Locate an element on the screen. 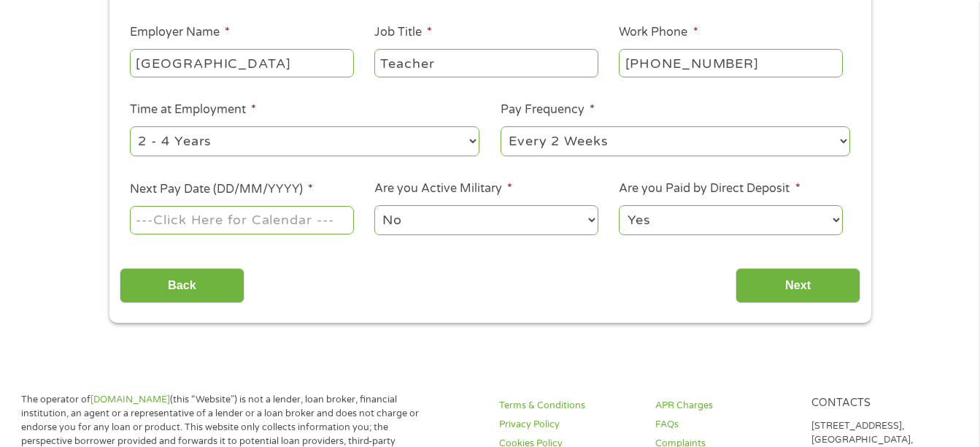 The width and height of the screenshot is (980, 447). input: Back is located at coordinates (182, 285).